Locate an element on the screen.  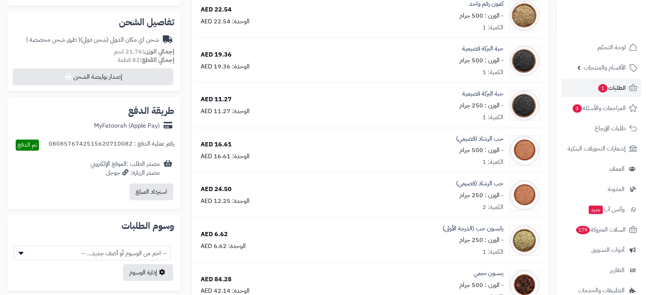
h2: طريقة الدفع is located at coordinates (151, 111).